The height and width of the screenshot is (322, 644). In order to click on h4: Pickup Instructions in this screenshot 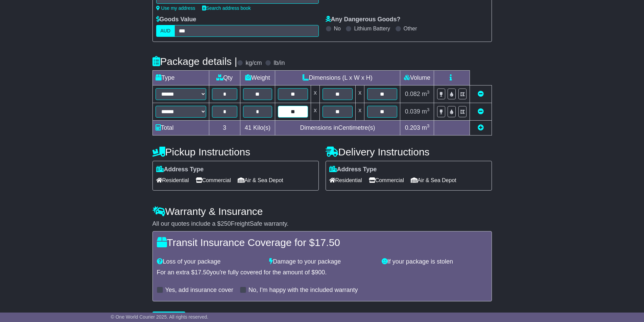, I will do `click(236, 152)`.